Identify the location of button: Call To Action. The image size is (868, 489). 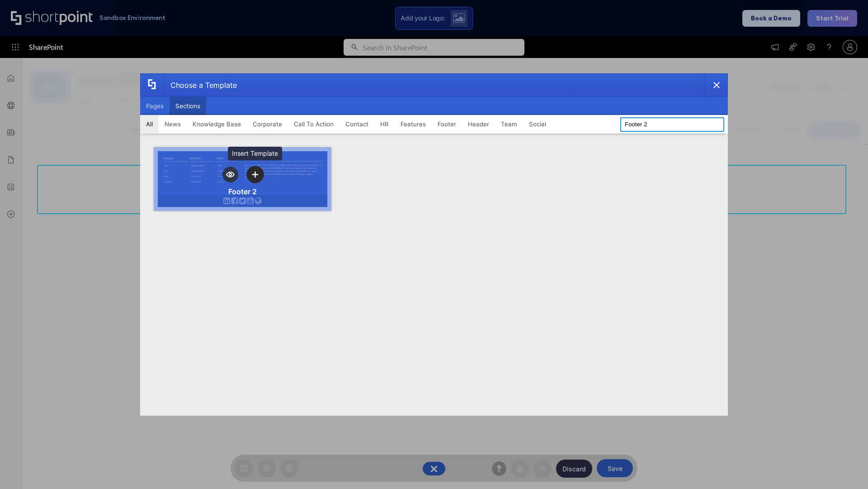
(314, 124).